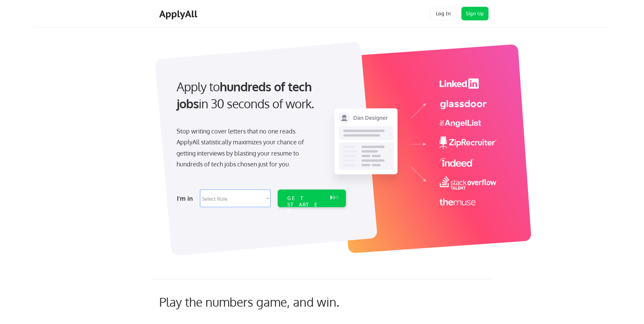  What do you see at coordinates (306, 205) in the screenshot?
I see `div: GET STARTED` at bounding box center [306, 205].